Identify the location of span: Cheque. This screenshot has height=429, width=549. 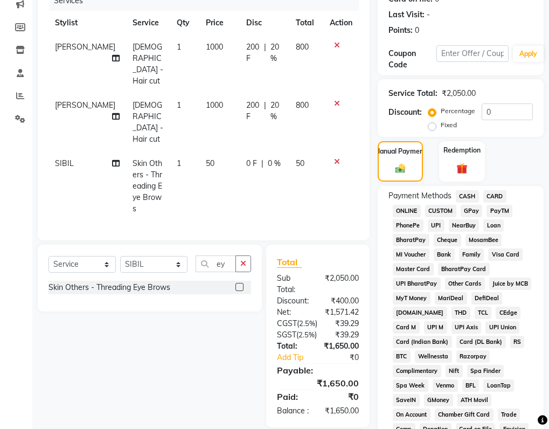
(447, 240).